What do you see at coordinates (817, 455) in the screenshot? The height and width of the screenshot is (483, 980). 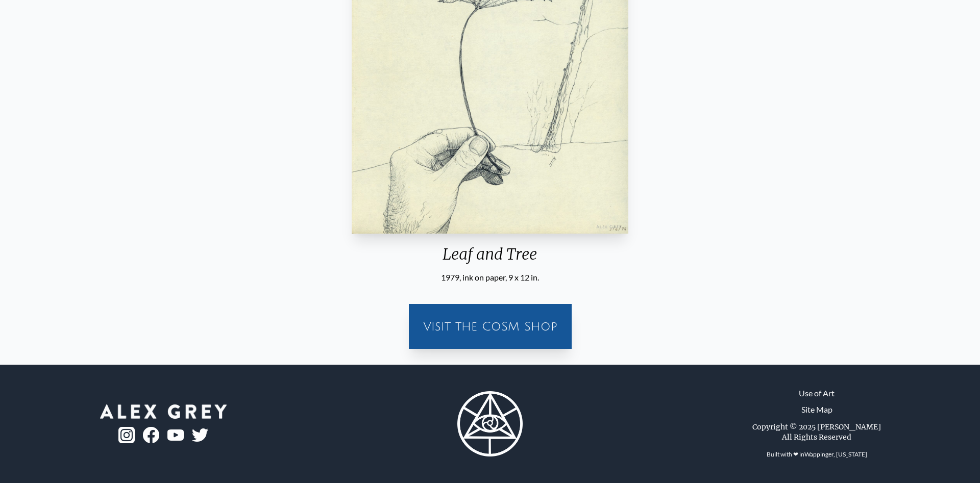 I see `div: Built with ❤ in` at bounding box center [817, 455].